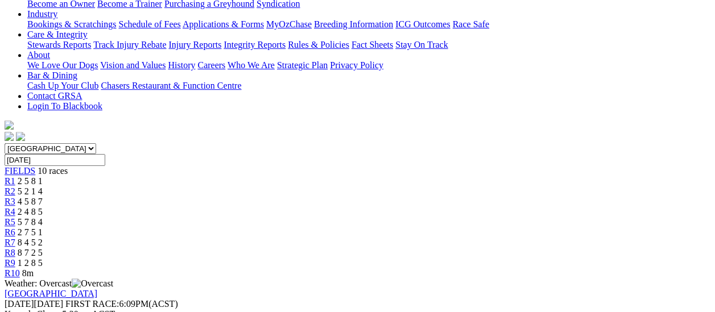  What do you see at coordinates (10, 212) in the screenshot?
I see `span: R4` at bounding box center [10, 212].